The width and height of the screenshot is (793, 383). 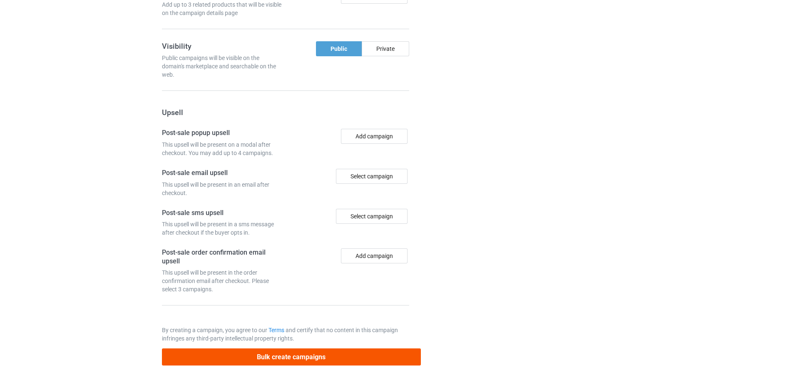 What do you see at coordinates (222, 213) in the screenshot?
I see `h4: Post-sale sms upsell` at bounding box center [222, 213].